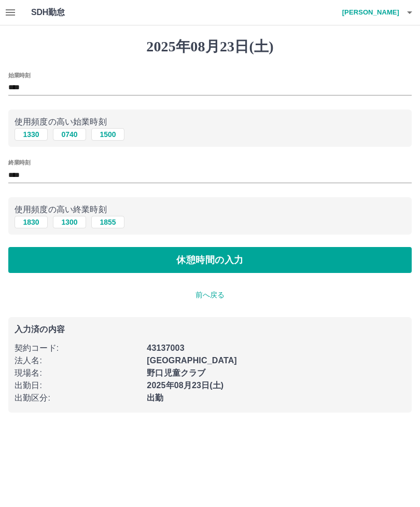 The image size is (420, 507). Describe the element at coordinates (77, 360) in the screenshot. I see `p: 法人名 :` at that location.